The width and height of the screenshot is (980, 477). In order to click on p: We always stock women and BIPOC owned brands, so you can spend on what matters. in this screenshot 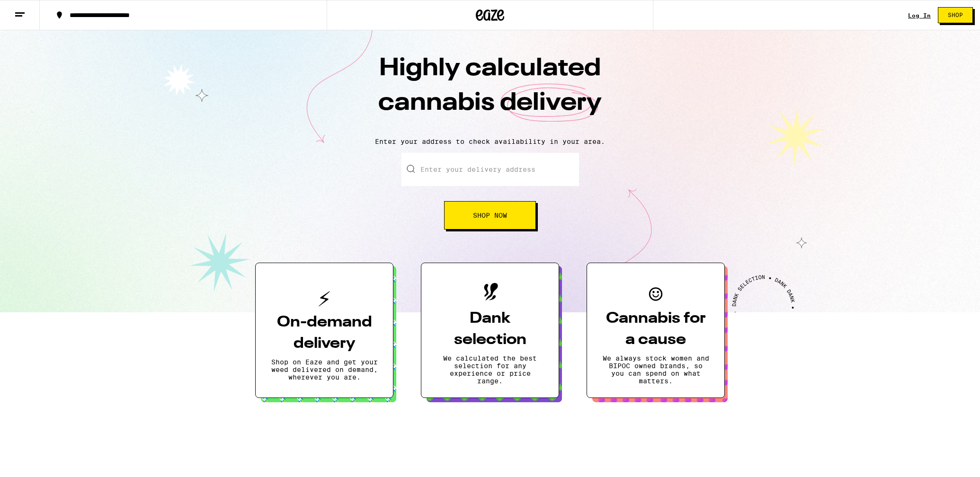, I will do `click(656, 370)`.